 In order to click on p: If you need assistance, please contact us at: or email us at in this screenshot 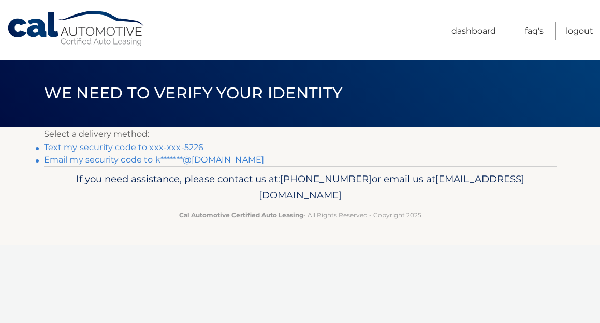, I will do `click(300, 187)`.